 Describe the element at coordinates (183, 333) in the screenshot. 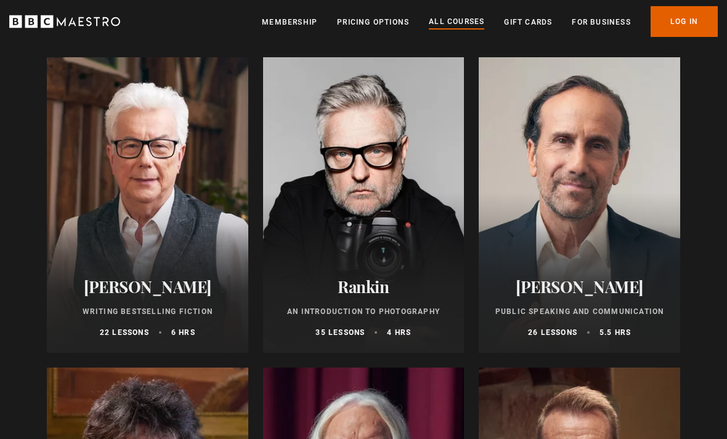

I see `p: 6 hrs` at that location.